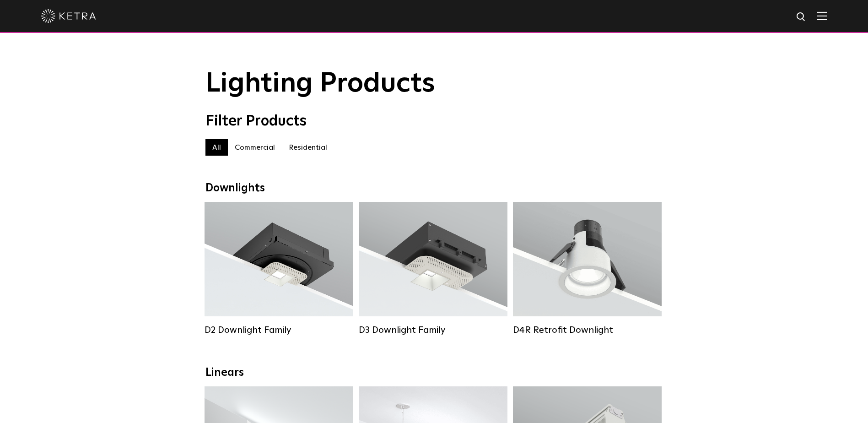 The width and height of the screenshot is (868, 423). What do you see at coordinates (308, 148) in the screenshot?
I see `label: Residential` at bounding box center [308, 148].